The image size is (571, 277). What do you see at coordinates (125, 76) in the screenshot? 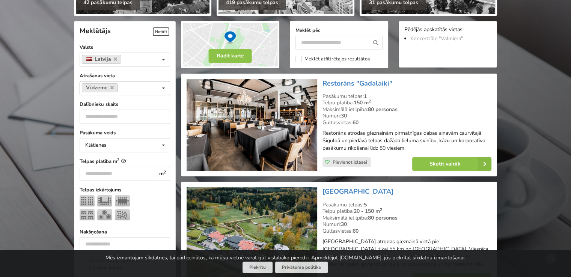
I see `label: Atrašanās vieta` at bounding box center [125, 76].